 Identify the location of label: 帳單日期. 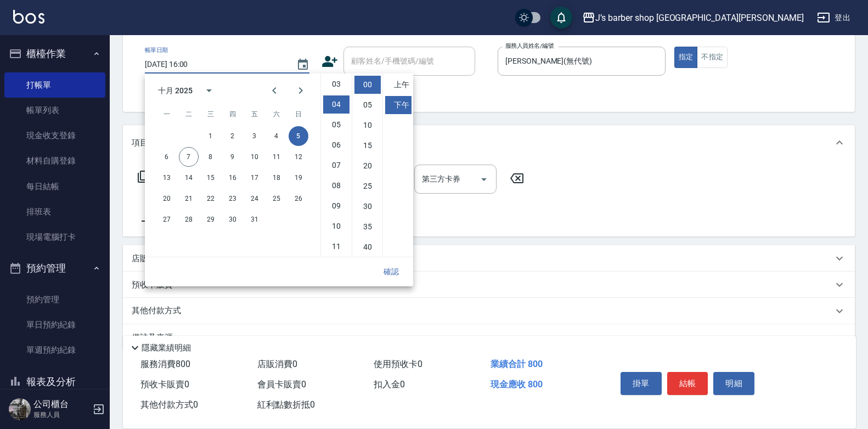
(156, 50).